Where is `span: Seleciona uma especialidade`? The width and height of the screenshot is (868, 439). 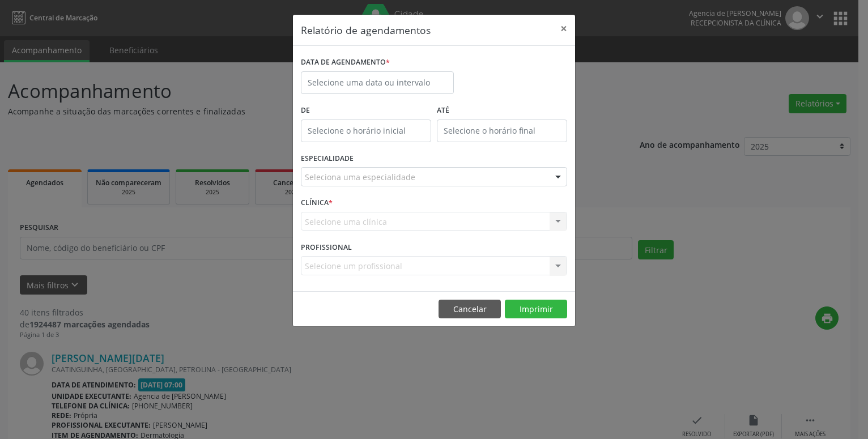 span: Seleciona uma especialidade is located at coordinates (360, 177).